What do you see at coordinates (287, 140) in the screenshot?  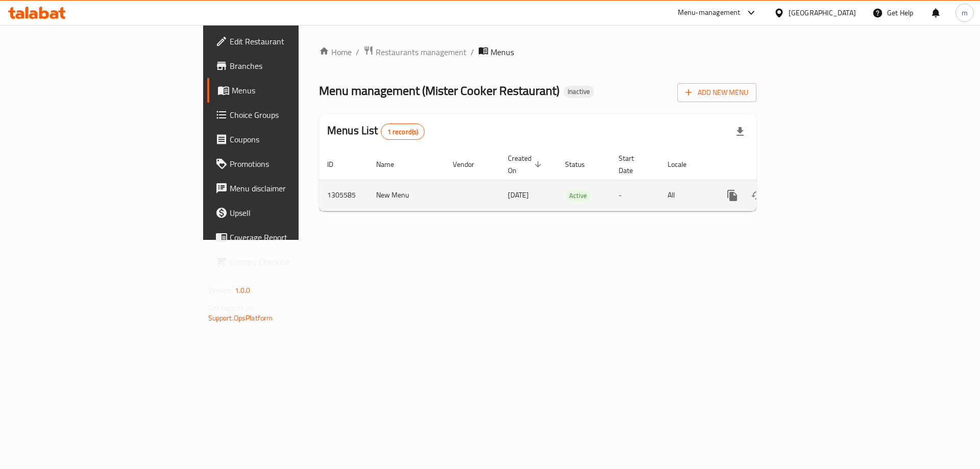 I see `a: Coupons` at bounding box center [287, 140].